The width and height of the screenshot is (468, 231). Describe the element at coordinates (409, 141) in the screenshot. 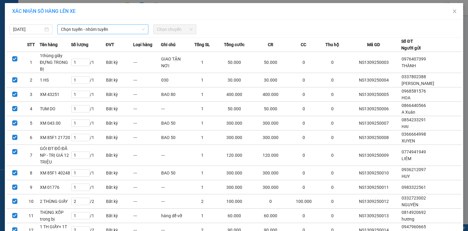

I see `span: XUYEN` at that location.